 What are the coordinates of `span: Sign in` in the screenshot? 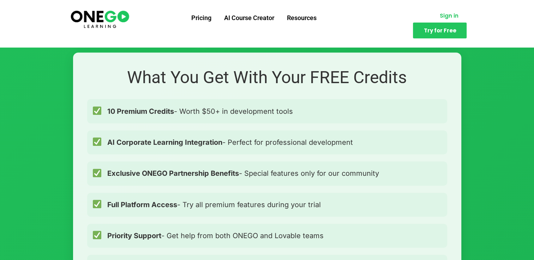 It's located at (448, 16).